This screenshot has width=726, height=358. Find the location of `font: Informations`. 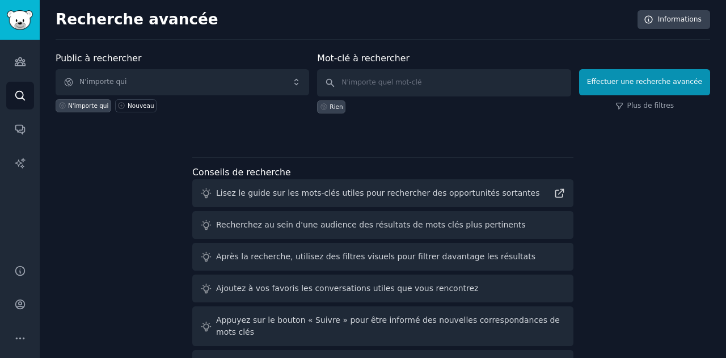

font: Informations is located at coordinates (679, 19).